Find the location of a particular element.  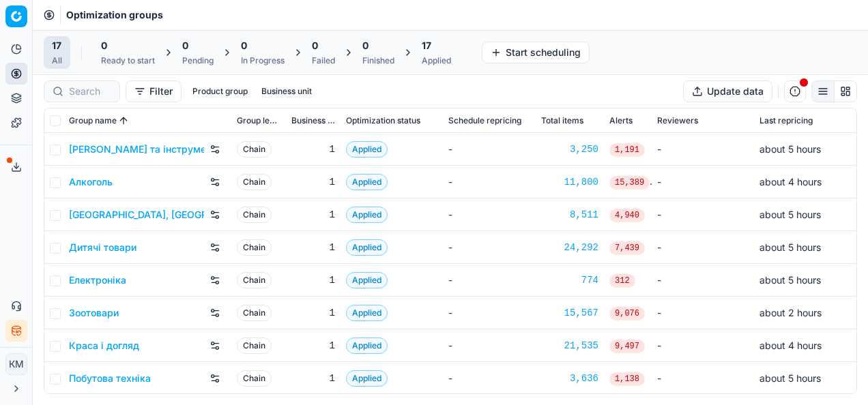

a: 774 is located at coordinates (570, 281).